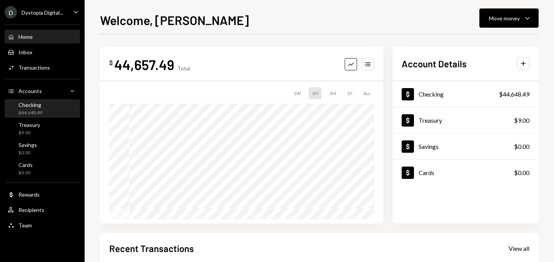 The width and height of the screenshot is (554, 262). What do you see at coordinates (42, 194) in the screenshot?
I see `a: Rewards` at bounding box center [42, 194].